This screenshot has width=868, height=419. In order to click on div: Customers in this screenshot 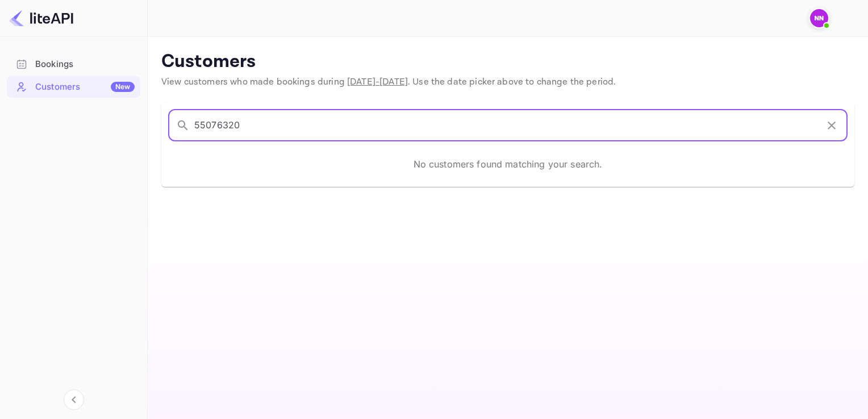, I will do `click(85, 87)`.